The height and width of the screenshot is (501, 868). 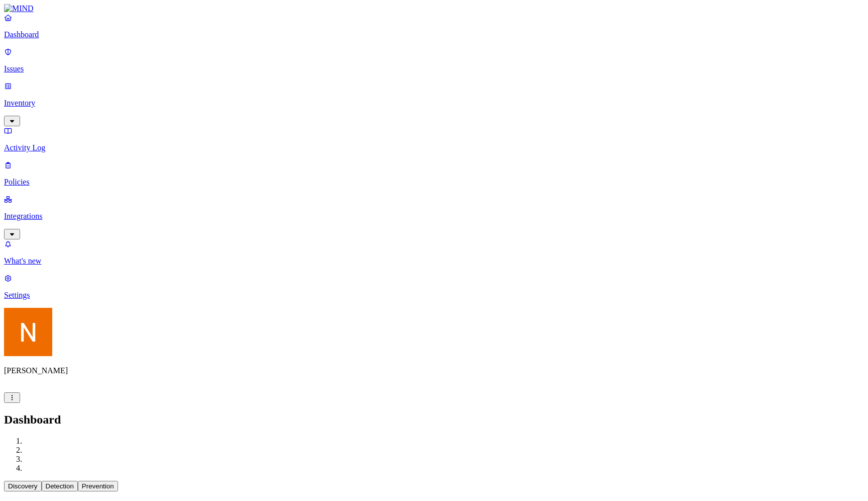 What do you see at coordinates (434, 103) in the screenshot?
I see `p: Inventory` at bounding box center [434, 103].